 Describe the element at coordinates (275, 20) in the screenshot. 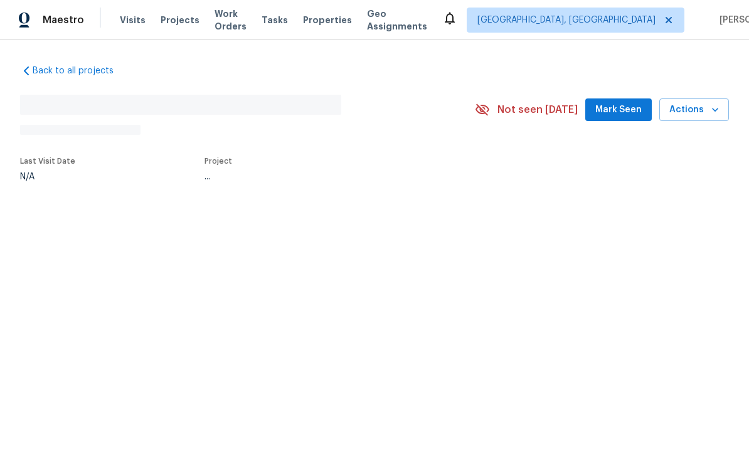

I see `span: Tasks` at that location.